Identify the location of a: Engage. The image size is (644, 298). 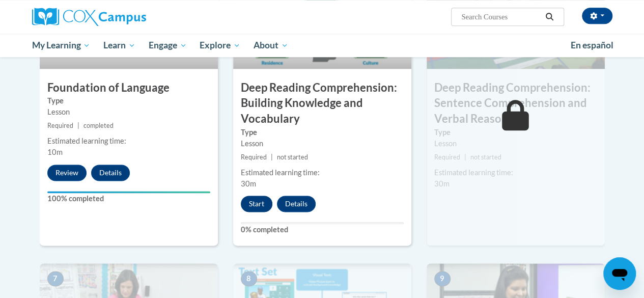
(167, 45).